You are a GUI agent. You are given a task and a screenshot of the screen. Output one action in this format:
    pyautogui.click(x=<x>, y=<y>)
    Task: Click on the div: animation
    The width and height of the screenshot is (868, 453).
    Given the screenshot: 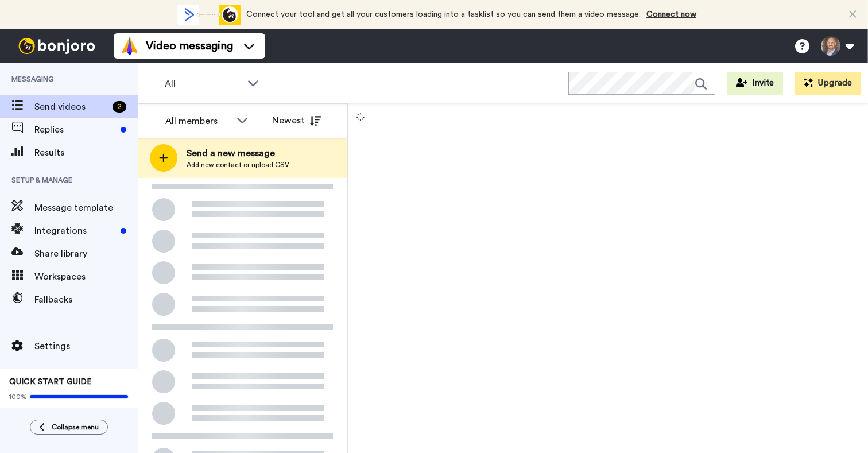 What is the action you would take?
    pyautogui.click(x=209, y=14)
    